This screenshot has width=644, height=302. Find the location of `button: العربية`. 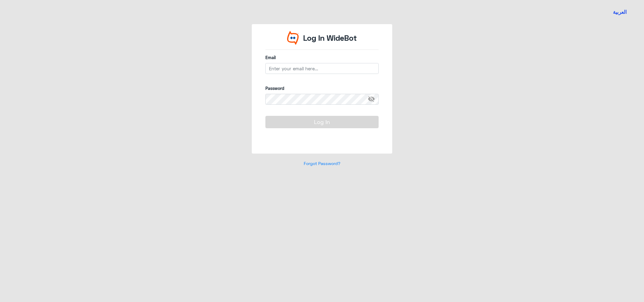

button: العربية is located at coordinates (620, 12).